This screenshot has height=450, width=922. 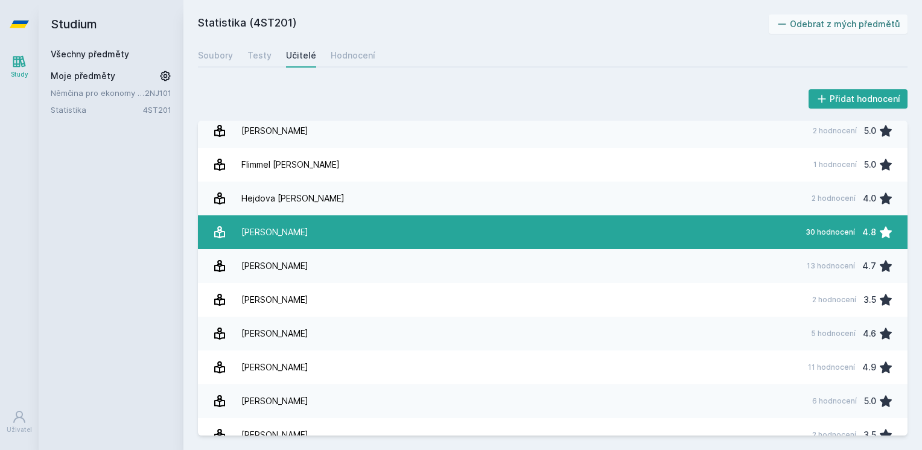 What do you see at coordinates (19, 422) in the screenshot?
I see `a: Uživatel` at bounding box center [19, 422].